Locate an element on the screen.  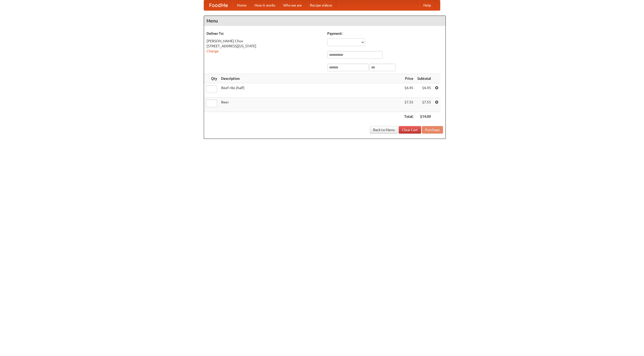
a: Clear Cart is located at coordinates (410, 130).